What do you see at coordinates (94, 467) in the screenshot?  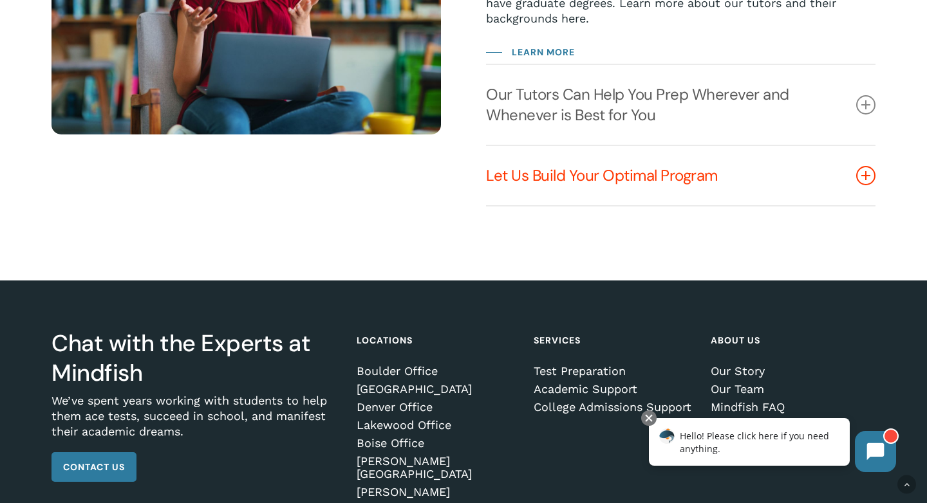 I see `span: Contact Us` at bounding box center [94, 467].